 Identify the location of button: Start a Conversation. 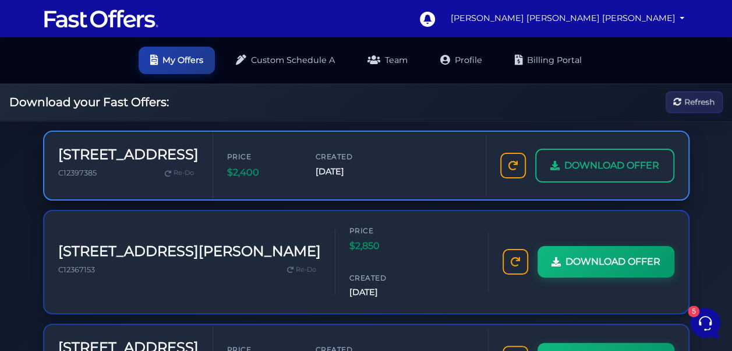
(117, 194).